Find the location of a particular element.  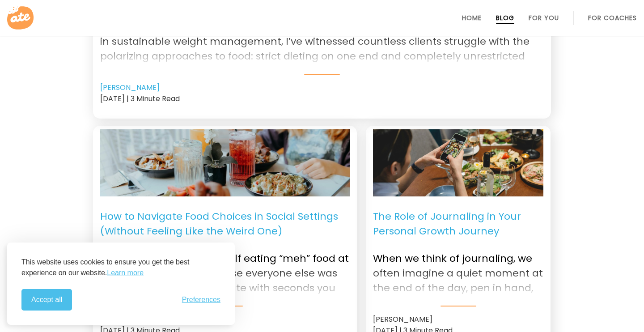

a: Learn more is located at coordinates (125, 273).